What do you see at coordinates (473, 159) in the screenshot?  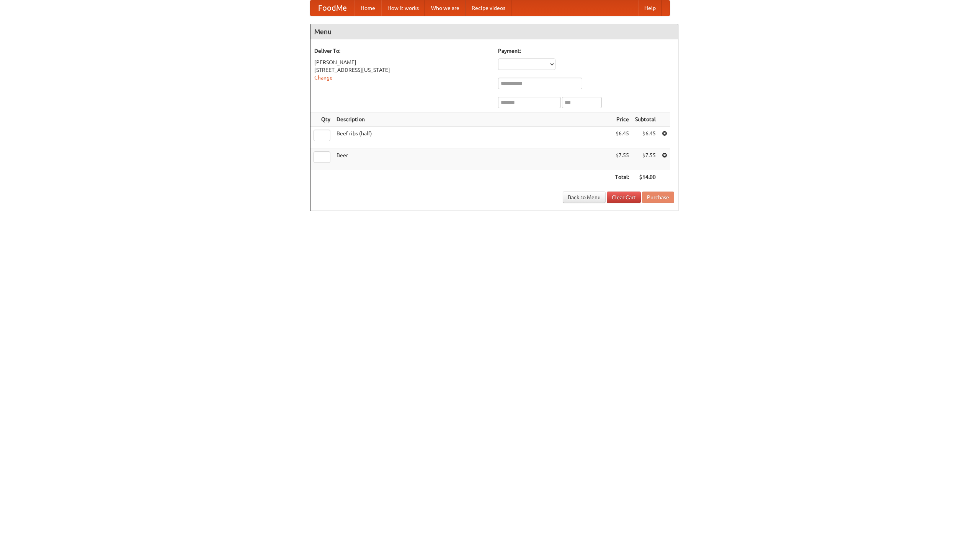 I see `td: Beer` at bounding box center [473, 159].